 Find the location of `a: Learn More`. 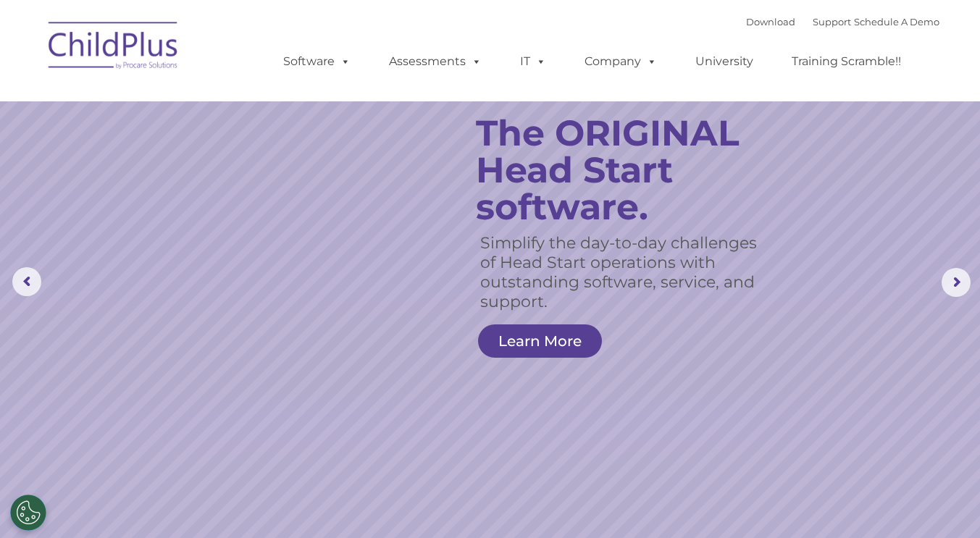

a: Learn More is located at coordinates (540, 341).